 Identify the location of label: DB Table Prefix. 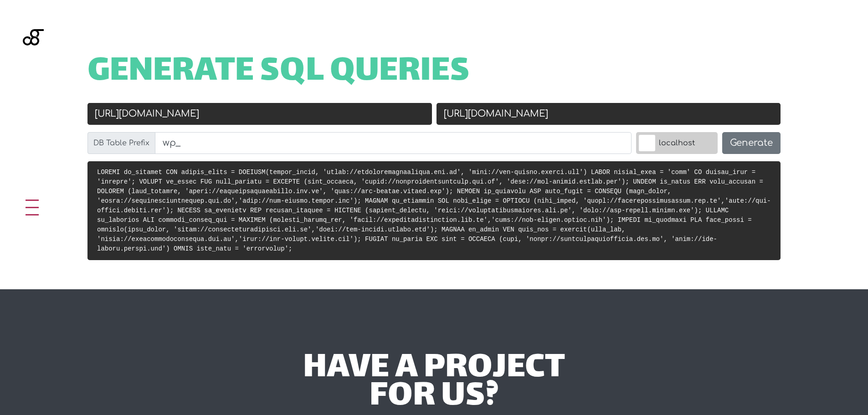
(121, 143).